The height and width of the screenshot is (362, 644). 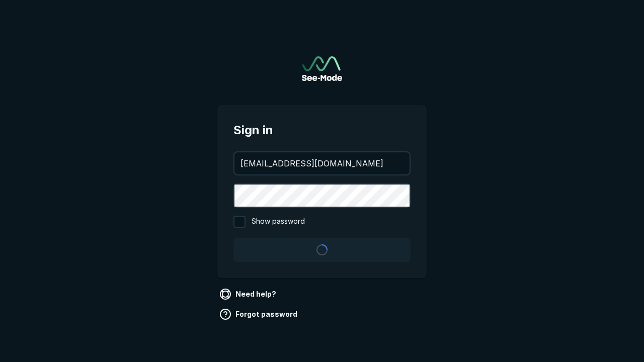 What do you see at coordinates (259, 314) in the screenshot?
I see `a: Forgot password` at bounding box center [259, 314].